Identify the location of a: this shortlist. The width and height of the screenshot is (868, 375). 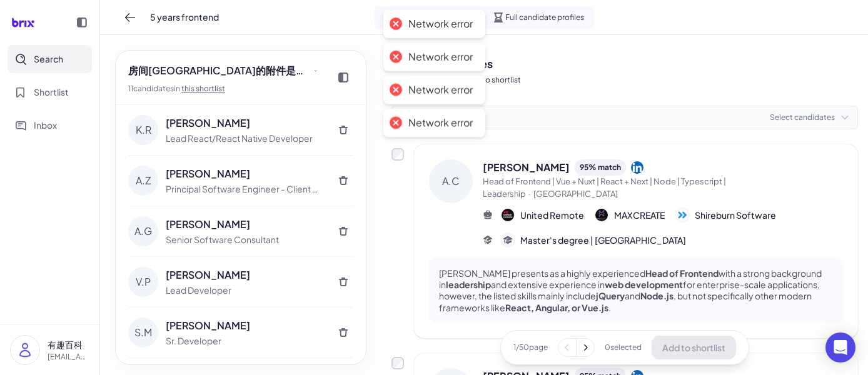
(203, 88).